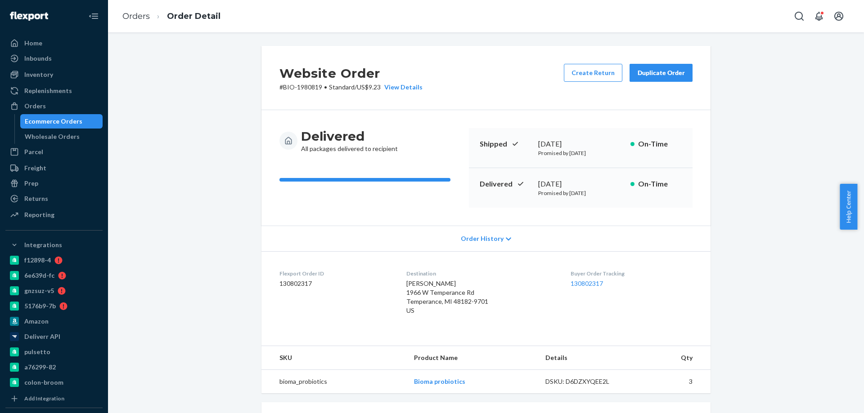 Image resolution: width=864 pixels, height=413 pixels. What do you see at coordinates (54, 368) in the screenshot?
I see `a: a76299-82` at bounding box center [54, 368].